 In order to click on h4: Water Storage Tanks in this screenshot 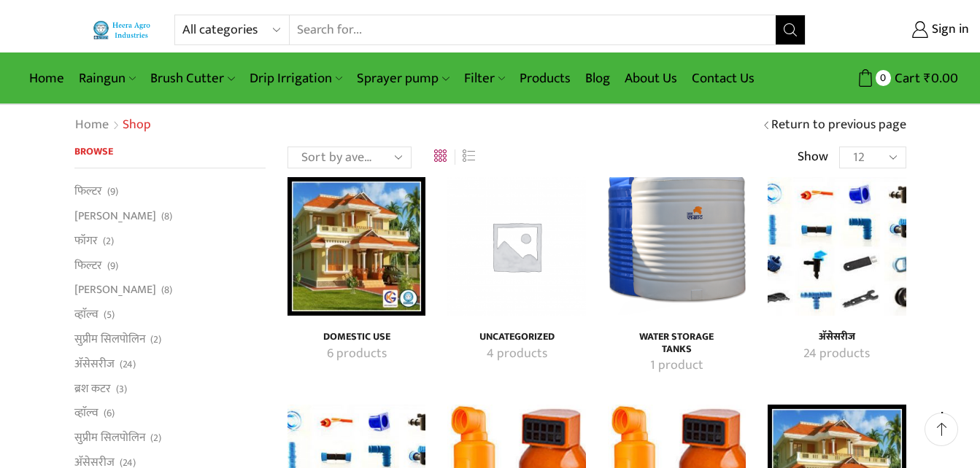, I will do `click(676, 344)`.